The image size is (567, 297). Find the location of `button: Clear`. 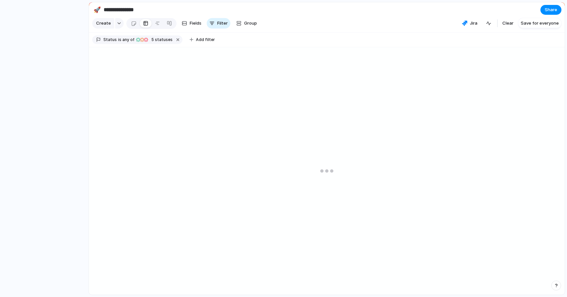

button: Clear is located at coordinates (508, 23).